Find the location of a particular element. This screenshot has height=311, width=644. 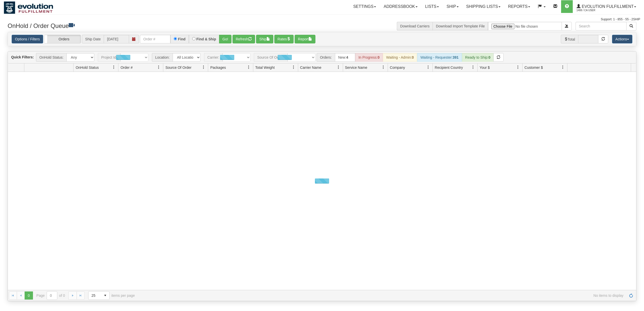

label: Quick Filters: is located at coordinates (22, 57).